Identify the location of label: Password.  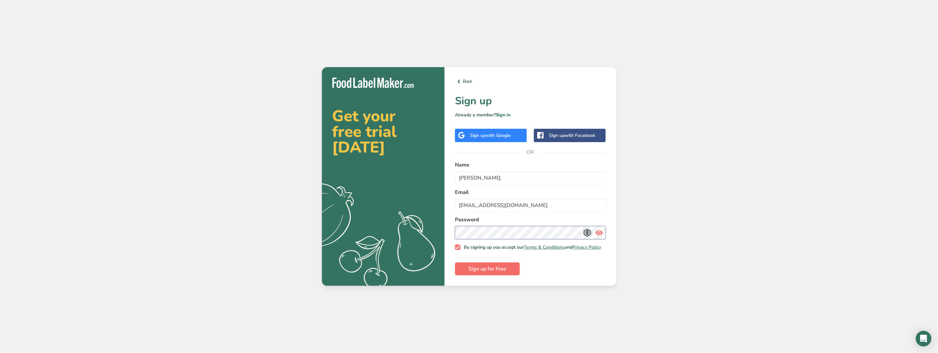
(530, 220).